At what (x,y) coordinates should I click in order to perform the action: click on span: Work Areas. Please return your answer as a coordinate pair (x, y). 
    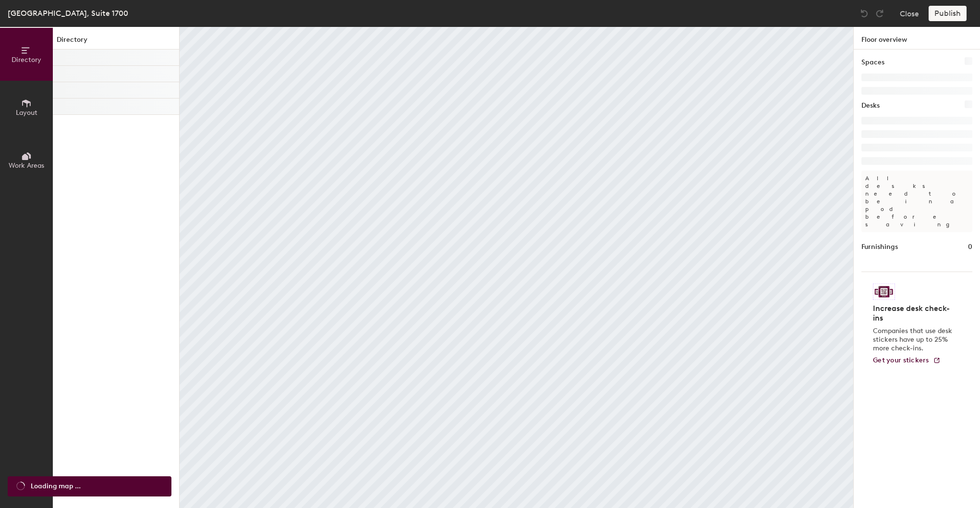
    Looking at the image, I should click on (27, 165).